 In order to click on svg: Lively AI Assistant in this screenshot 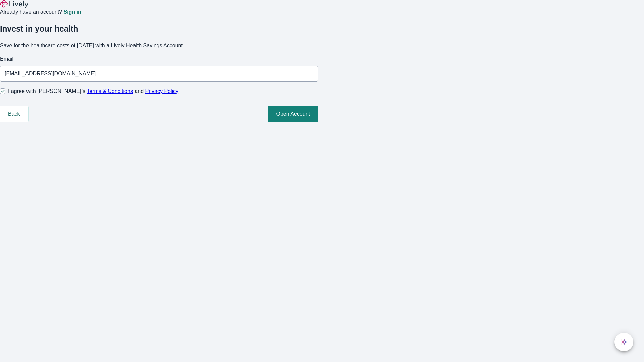, I will do `click(624, 342)`.